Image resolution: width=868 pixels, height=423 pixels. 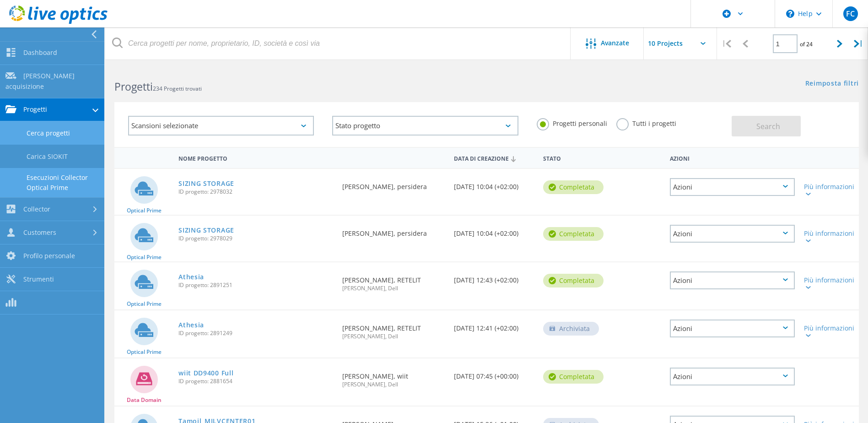 I want to click on div: Stato progetto, so click(x=425, y=126).